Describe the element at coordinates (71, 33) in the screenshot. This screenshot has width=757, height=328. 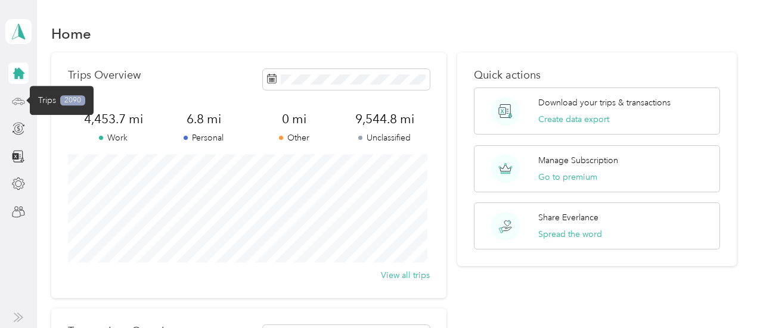
I see `h1: Home` at that location.